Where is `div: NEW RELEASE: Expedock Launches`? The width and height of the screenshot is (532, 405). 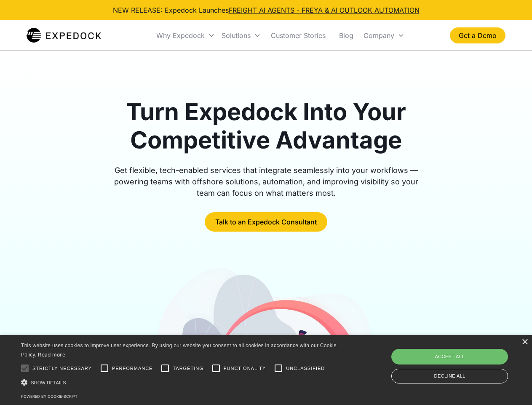 div: NEW RELEASE: Expedock Launches is located at coordinates (266, 10).